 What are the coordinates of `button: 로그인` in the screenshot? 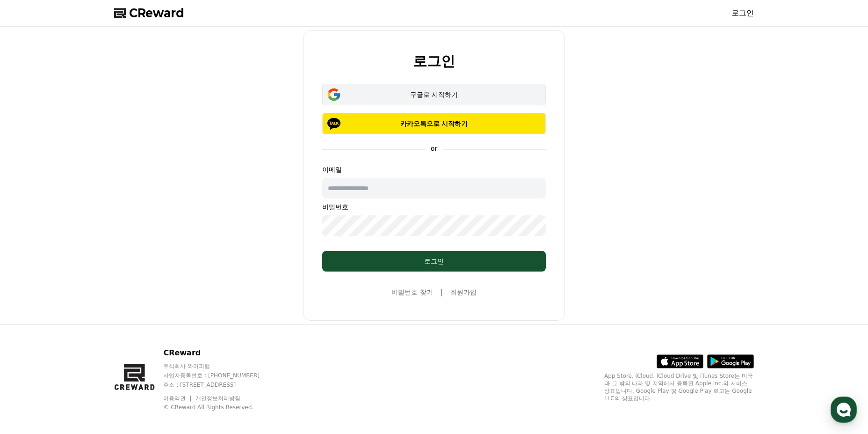 It's located at (434, 261).